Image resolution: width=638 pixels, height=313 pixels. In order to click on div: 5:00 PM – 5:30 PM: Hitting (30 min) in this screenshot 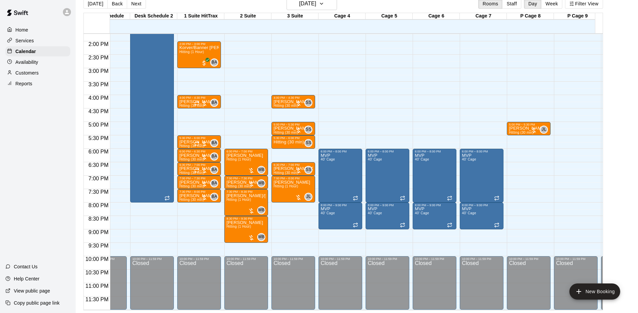, I will do `click(529, 129)`.